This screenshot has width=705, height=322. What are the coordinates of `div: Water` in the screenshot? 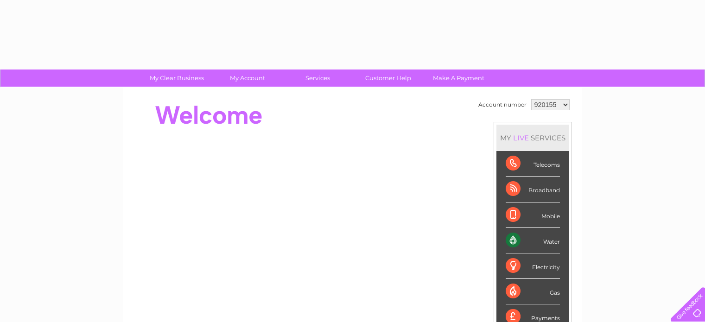 It's located at (532, 240).